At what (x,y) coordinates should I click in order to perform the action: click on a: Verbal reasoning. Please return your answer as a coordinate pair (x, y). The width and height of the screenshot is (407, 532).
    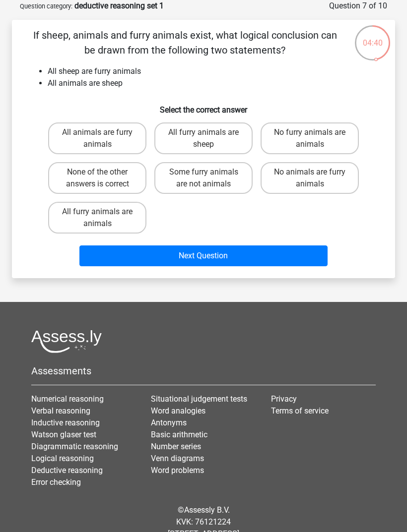
    Looking at the image, I should click on (61, 411).